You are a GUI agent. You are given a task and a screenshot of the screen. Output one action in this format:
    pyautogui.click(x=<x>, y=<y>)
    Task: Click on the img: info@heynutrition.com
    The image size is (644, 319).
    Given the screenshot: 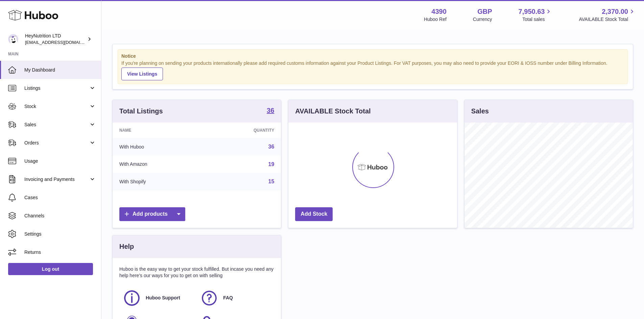 What is the action you would take?
    pyautogui.click(x=13, y=39)
    